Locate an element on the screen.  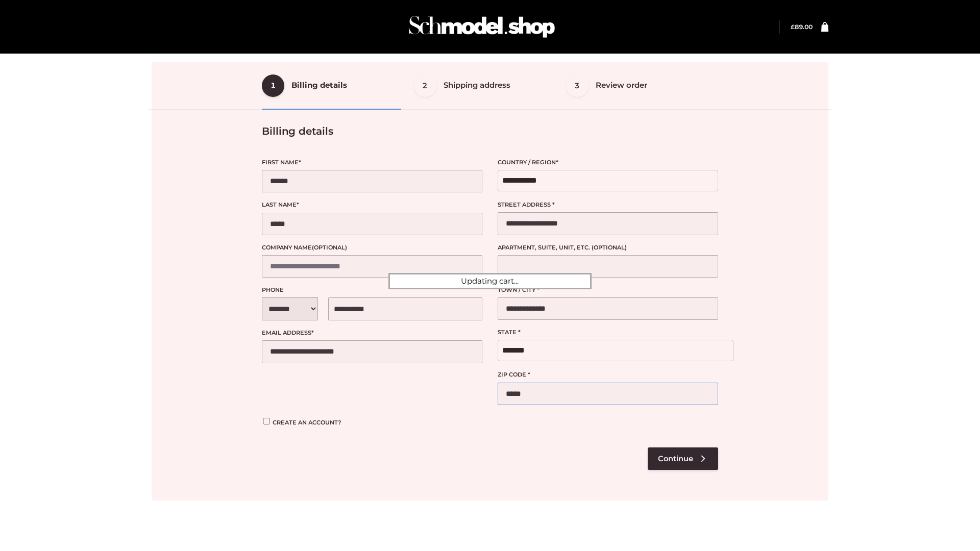
img: Schmodel Admin 964 is located at coordinates (482, 27).